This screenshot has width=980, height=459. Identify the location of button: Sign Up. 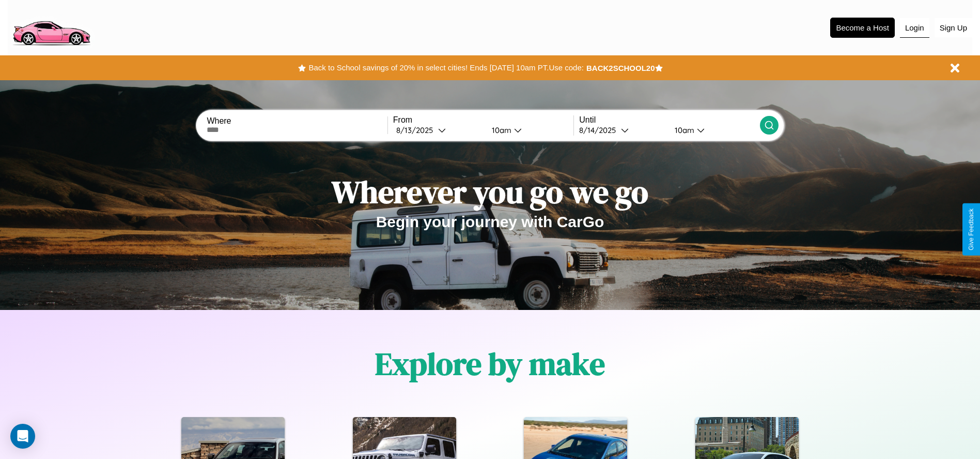
(953, 28).